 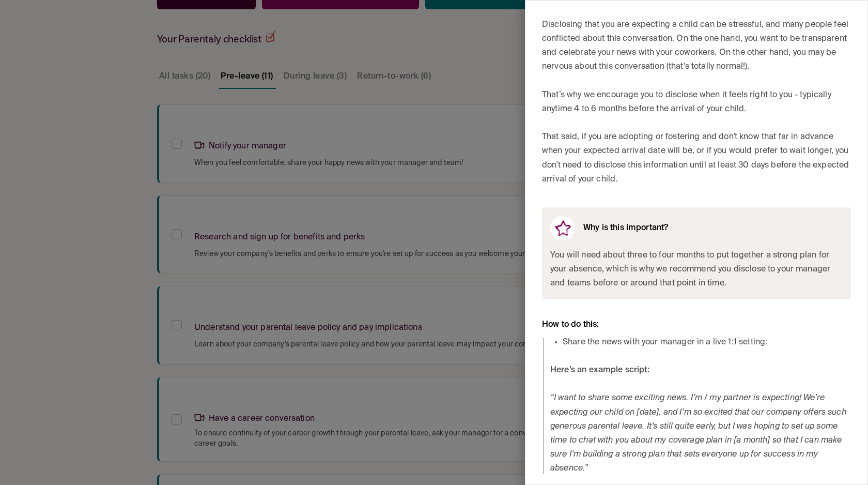 What do you see at coordinates (696, 102) in the screenshot?
I see `p: That’s why we encourage you to disclose when it feels right to you - typically anytime 4 to 6 mon...` at bounding box center [696, 102].